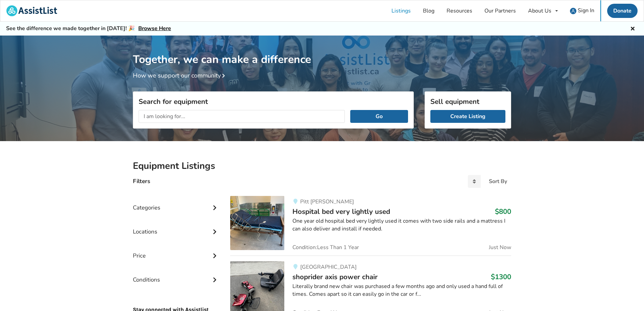 This screenshot has height=311, width=644. I want to click on div: About Us, so click(539, 11).